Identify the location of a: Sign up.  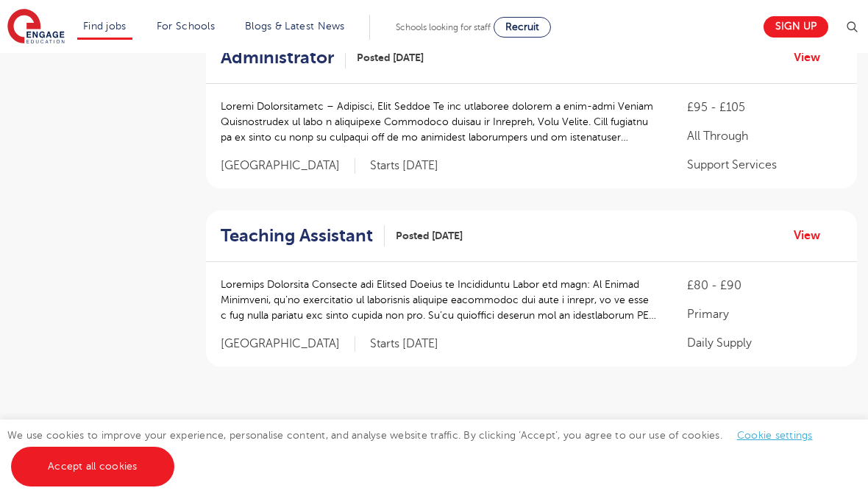
(796, 26).